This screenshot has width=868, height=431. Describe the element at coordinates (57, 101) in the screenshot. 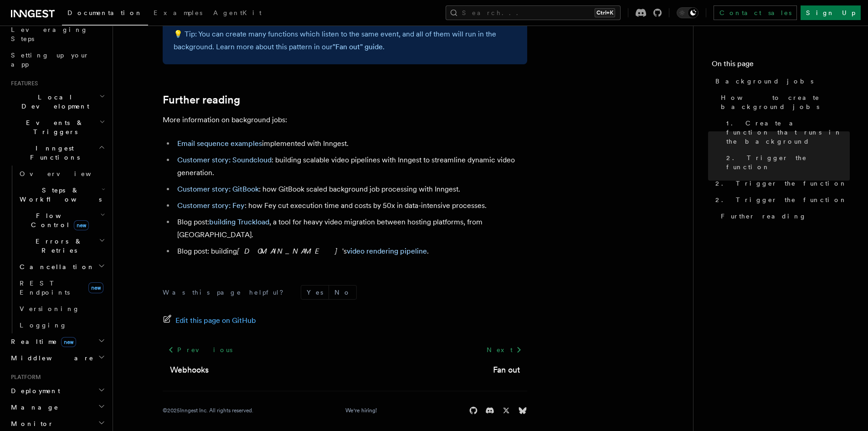

I see `button: Local Development` at that location.